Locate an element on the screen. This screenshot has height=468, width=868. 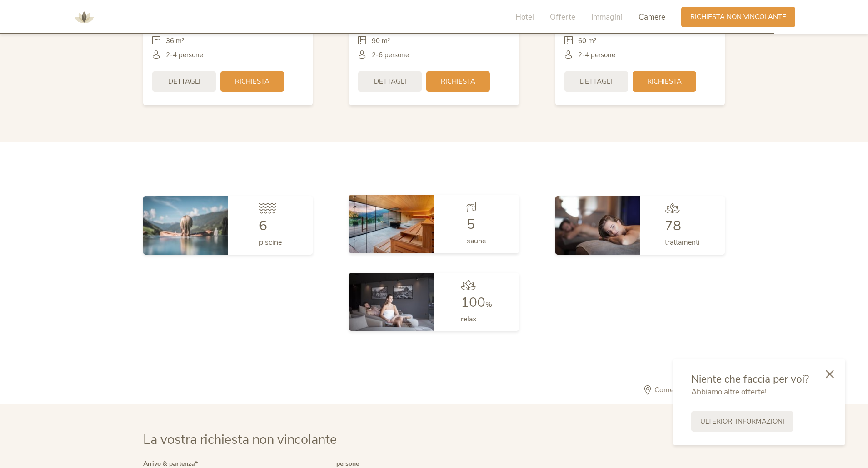
span: relax is located at coordinates (468, 319).